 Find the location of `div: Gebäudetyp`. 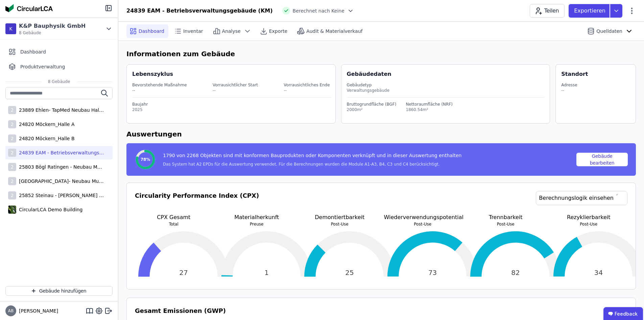

div: Gebäudetyp is located at coordinates (446, 85).